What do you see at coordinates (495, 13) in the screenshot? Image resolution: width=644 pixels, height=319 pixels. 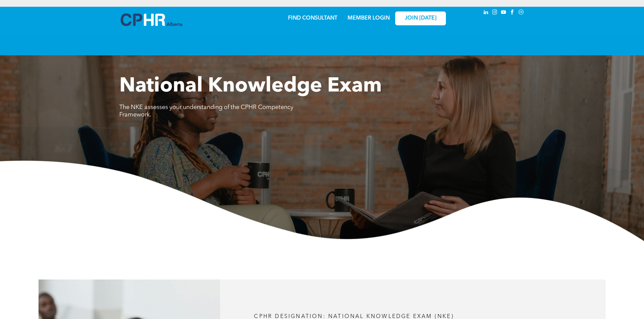 I see `a: instagram` at bounding box center [495, 13].